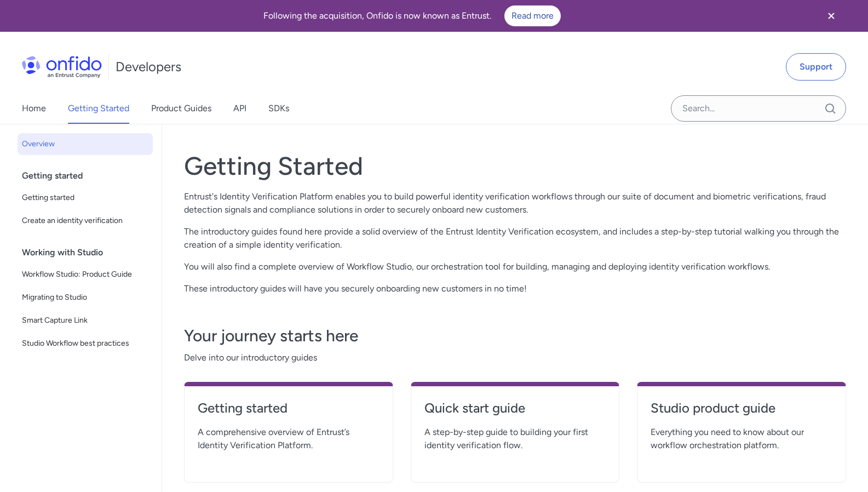 This screenshot has height=492, width=868. I want to click on h3: Your journey starts here, so click(515, 336).